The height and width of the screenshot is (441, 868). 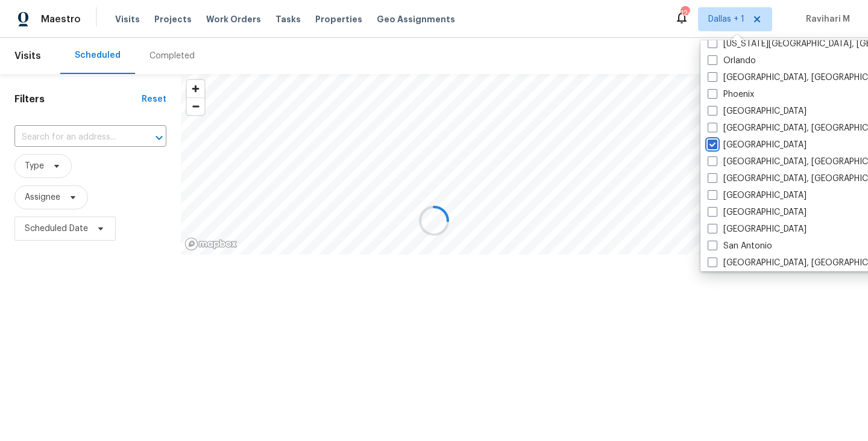 What do you see at coordinates (730, 94) in the screenshot?
I see `label: Phoenix` at bounding box center [730, 94].